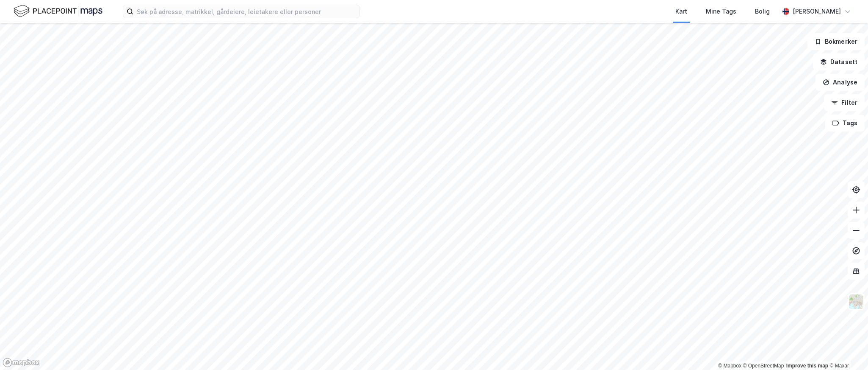 The height and width of the screenshot is (370, 868). I want to click on div: Bolig, so click(762, 11).